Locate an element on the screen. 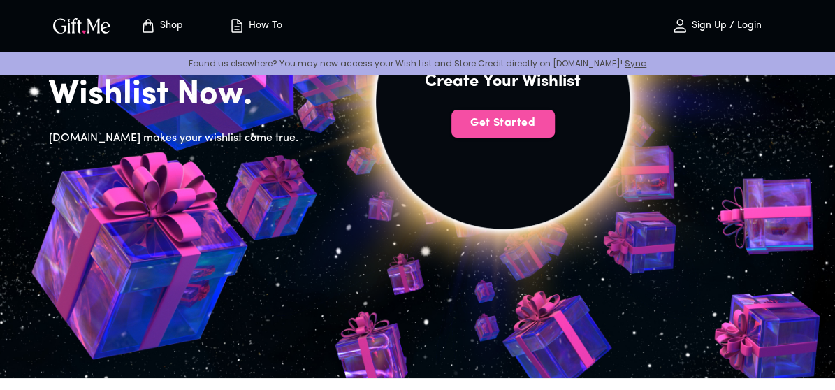 This screenshot has height=390, width=835. button: Sign Up / Login is located at coordinates (717, 26).